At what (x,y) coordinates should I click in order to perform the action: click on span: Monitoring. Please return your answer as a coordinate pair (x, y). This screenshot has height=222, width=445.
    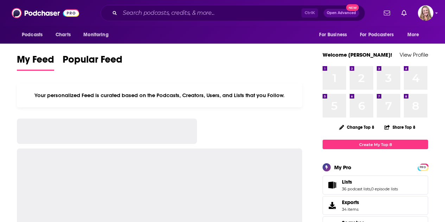
    Looking at the image, I should click on (96, 35).